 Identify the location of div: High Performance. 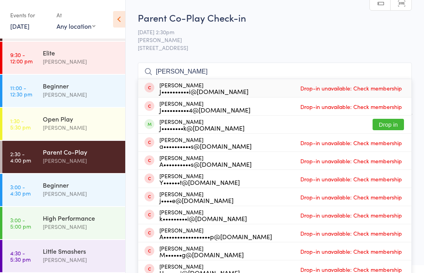
(81, 218).